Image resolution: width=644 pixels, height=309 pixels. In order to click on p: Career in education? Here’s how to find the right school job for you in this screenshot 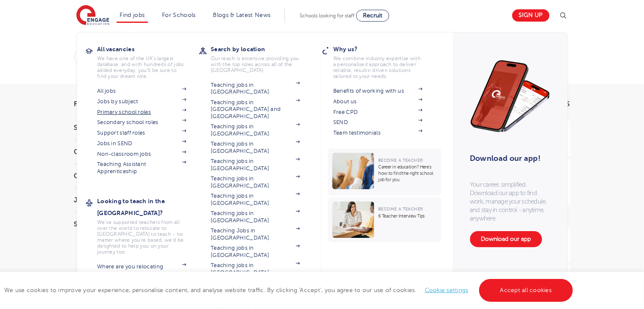, I will do `click(407, 173)`.